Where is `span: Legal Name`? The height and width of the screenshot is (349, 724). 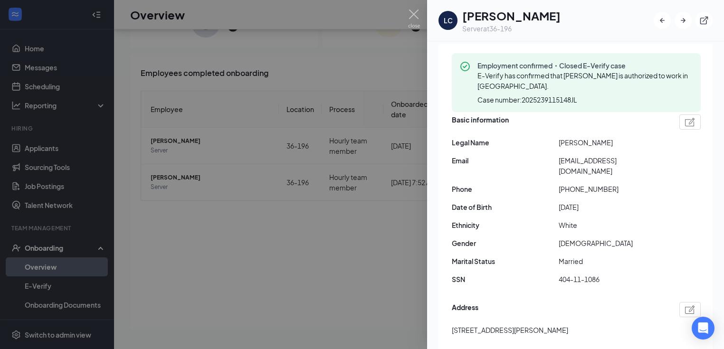 span: Legal Name is located at coordinates (505, 142).